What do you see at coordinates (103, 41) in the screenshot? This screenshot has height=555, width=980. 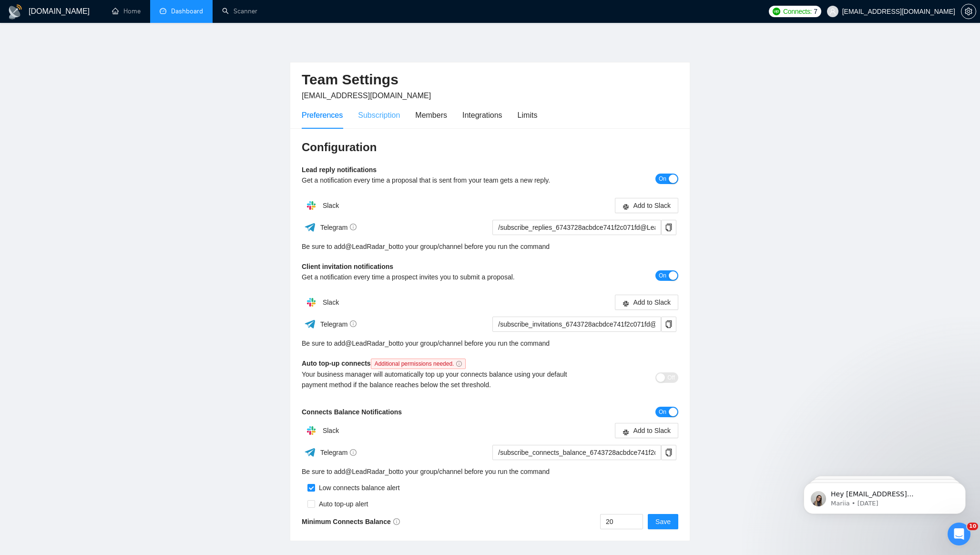 I see `p: Message from Mariia, sent 4d ago` at bounding box center [103, 41].